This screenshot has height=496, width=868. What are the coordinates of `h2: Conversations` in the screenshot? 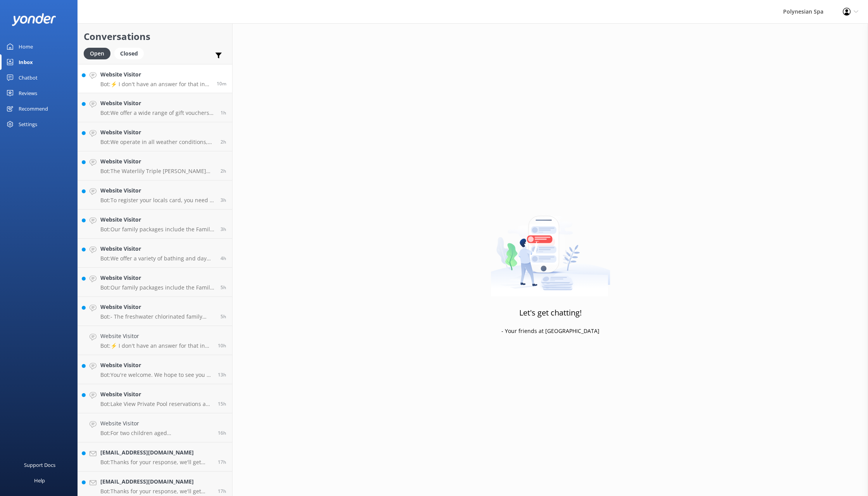 It's located at (155, 37).